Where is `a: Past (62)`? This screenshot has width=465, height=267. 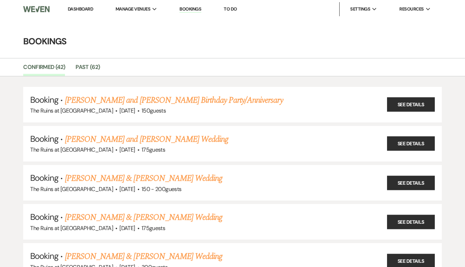 a: Past (62) is located at coordinates (88, 69).